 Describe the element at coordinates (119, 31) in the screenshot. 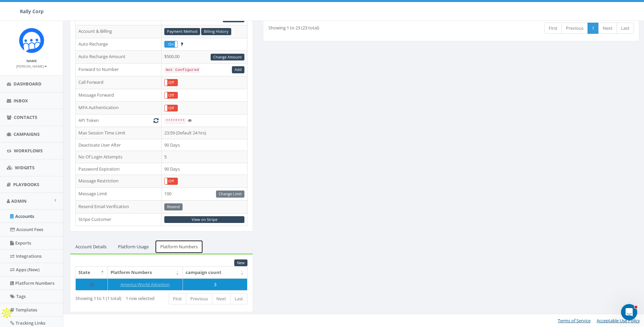

I see `td: Account & Billing` at that location.